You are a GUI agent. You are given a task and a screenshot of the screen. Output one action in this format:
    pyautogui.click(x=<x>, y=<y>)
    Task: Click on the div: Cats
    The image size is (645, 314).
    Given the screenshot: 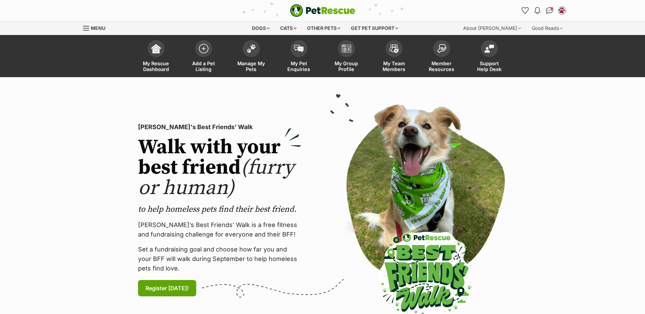 What is the action you would take?
    pyautogui.click(x=288, y=28)
    